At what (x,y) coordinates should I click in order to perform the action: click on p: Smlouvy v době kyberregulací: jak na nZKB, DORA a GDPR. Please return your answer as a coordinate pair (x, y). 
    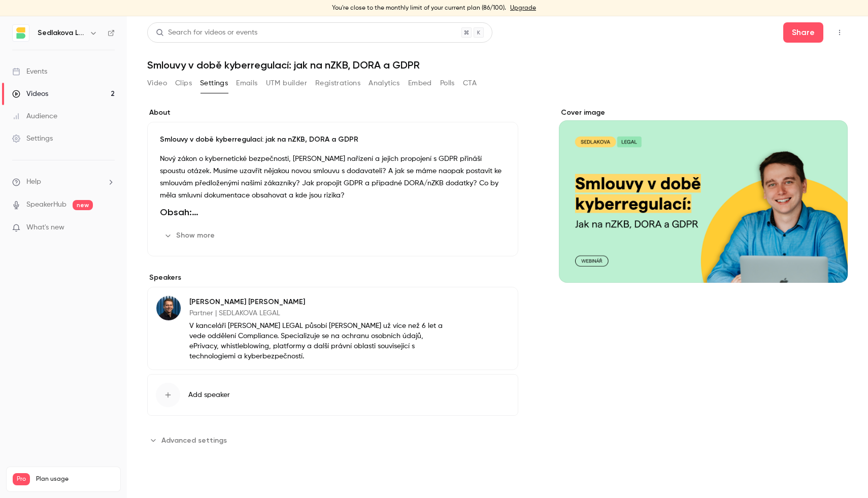
    Looking at the image, I should click on (333, 140).